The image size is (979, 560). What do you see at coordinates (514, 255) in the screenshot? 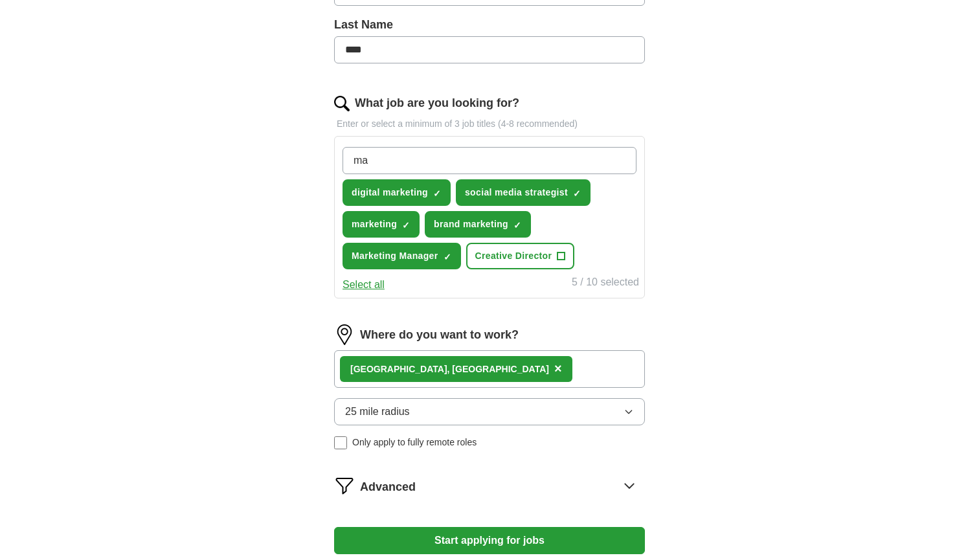
I see `span: Creative Director` at bounding box center [514, 255].